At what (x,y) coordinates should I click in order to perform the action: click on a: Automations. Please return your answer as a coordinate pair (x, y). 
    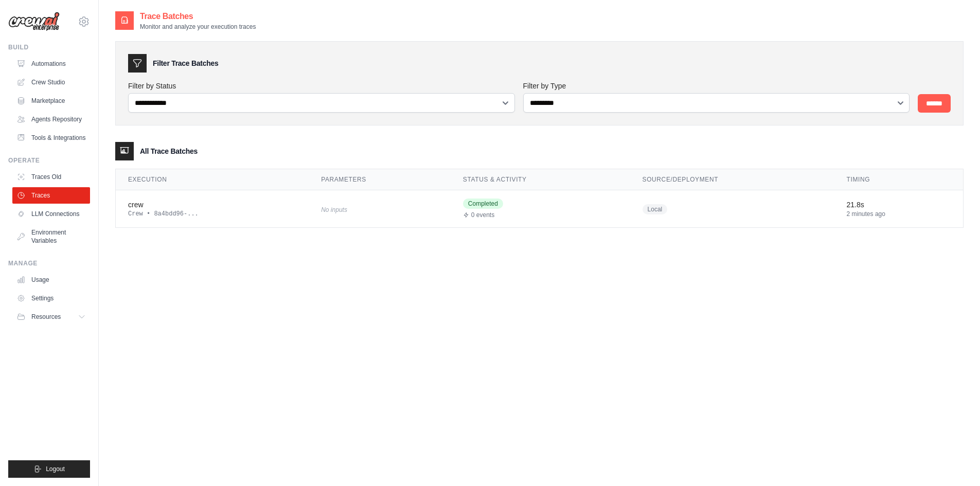
    Looking at the image, I should click on (51, 64).